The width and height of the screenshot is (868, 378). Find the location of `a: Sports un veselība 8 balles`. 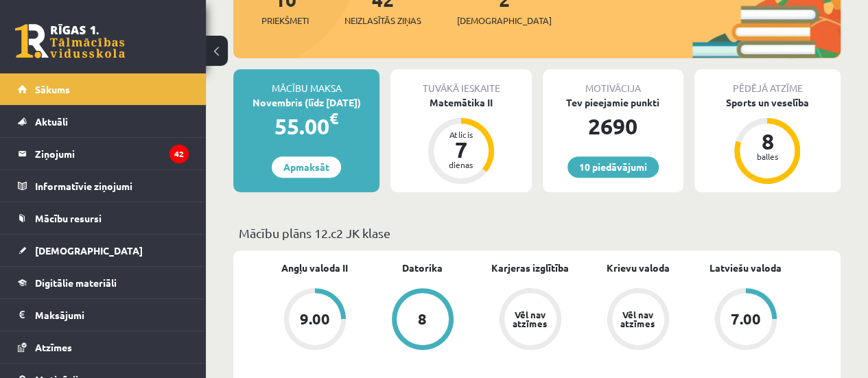

a: Sports un veselība 8 balles is located at coordinates (767, 141).